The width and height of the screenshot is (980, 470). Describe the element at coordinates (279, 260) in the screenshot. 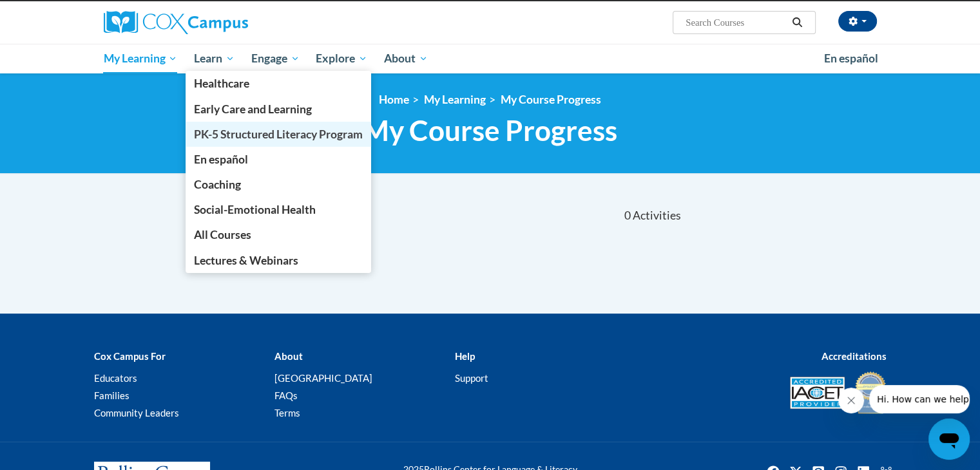

I see `a: Lectures & Webinars` at that location.